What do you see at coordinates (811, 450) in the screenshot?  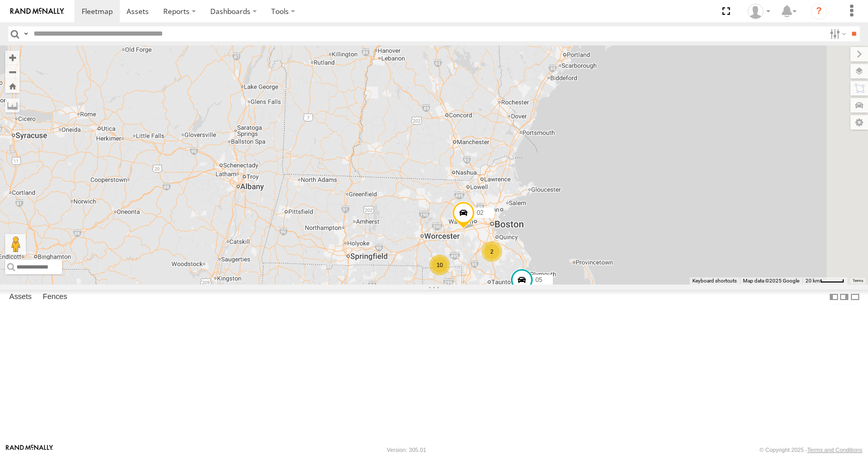 I see `div: © Copyright 2025 -` at bounding box center [811, 450].